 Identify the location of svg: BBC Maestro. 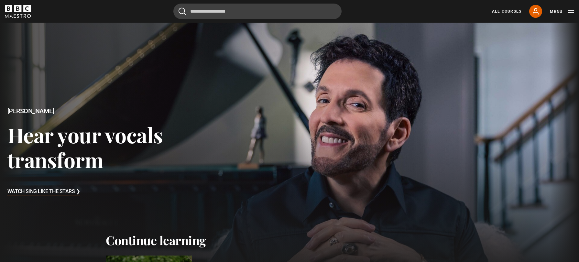
(18, 11).